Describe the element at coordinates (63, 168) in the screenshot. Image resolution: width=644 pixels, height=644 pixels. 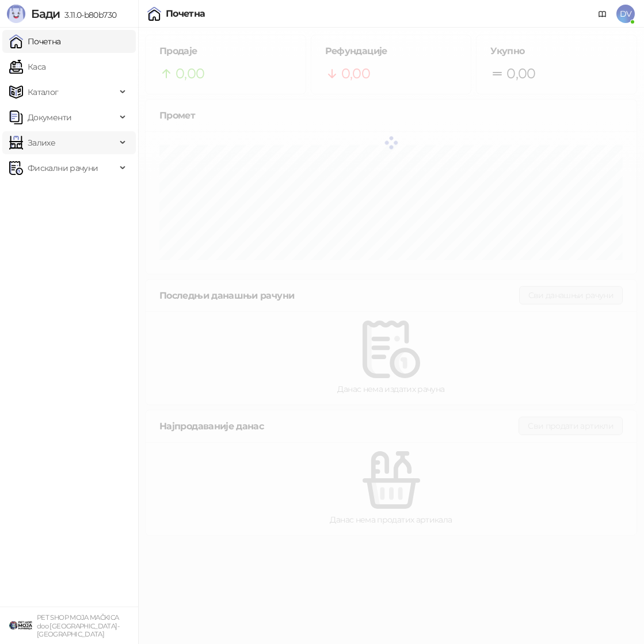
I see `span: Фискални рачуни` at that location.